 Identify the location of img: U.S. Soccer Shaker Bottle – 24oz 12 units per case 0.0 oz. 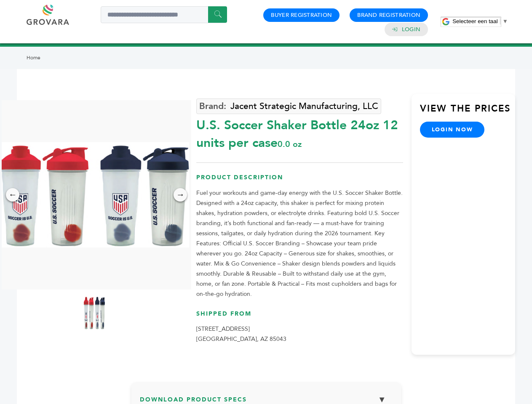
(94, 313).